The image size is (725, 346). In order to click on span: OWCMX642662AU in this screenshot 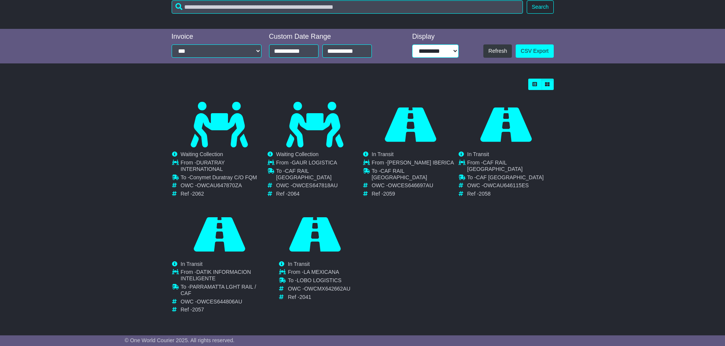, I will do `click(327, 289)`.